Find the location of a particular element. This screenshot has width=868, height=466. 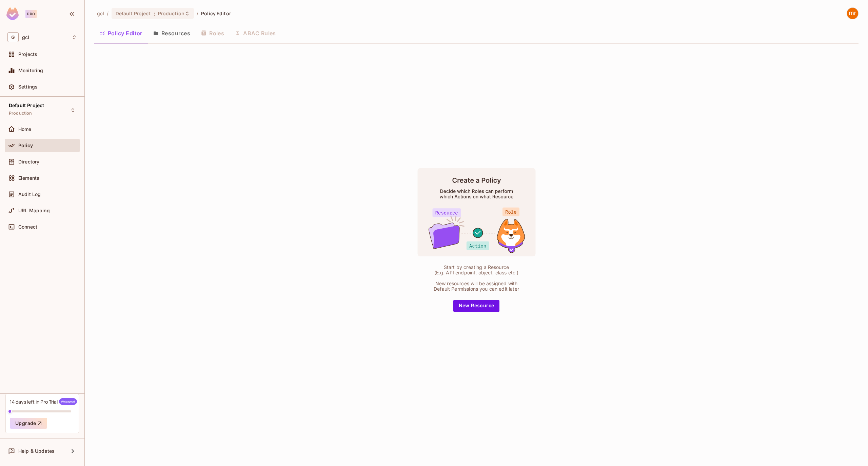

span: Directory is located at coordinates (29, 162).